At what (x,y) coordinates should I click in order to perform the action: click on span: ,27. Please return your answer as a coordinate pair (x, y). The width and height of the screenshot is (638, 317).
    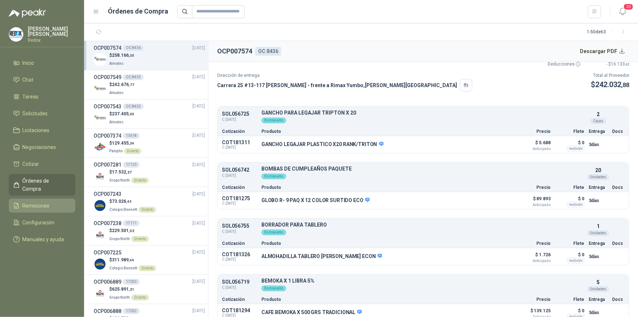
    Looking at the image, I should click on (129, 172).